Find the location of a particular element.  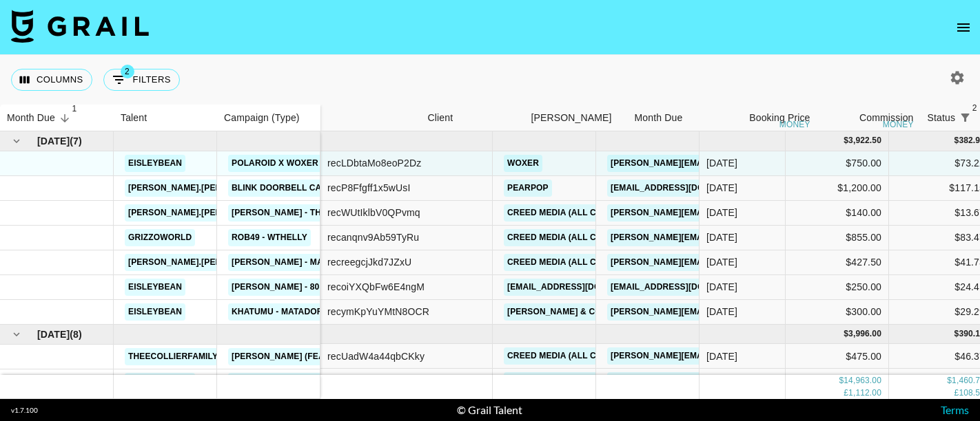

div: 1,112.00 is located at coordinates (865, 392).